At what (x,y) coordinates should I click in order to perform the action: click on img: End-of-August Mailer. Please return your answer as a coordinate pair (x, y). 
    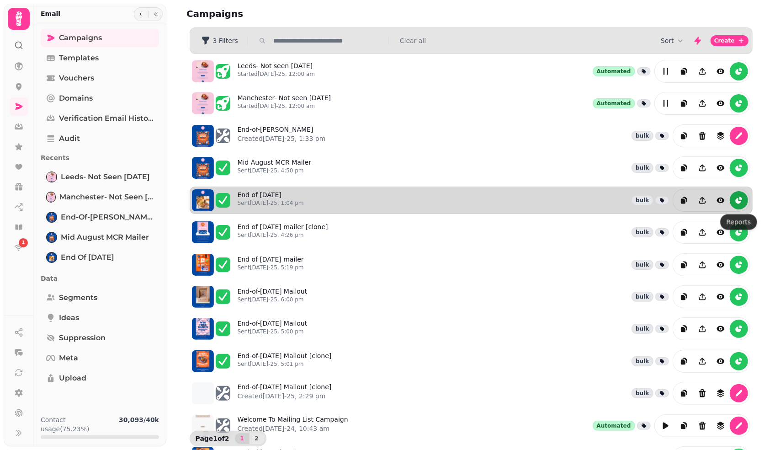
    Looking at the image, I should click on (52, 217).